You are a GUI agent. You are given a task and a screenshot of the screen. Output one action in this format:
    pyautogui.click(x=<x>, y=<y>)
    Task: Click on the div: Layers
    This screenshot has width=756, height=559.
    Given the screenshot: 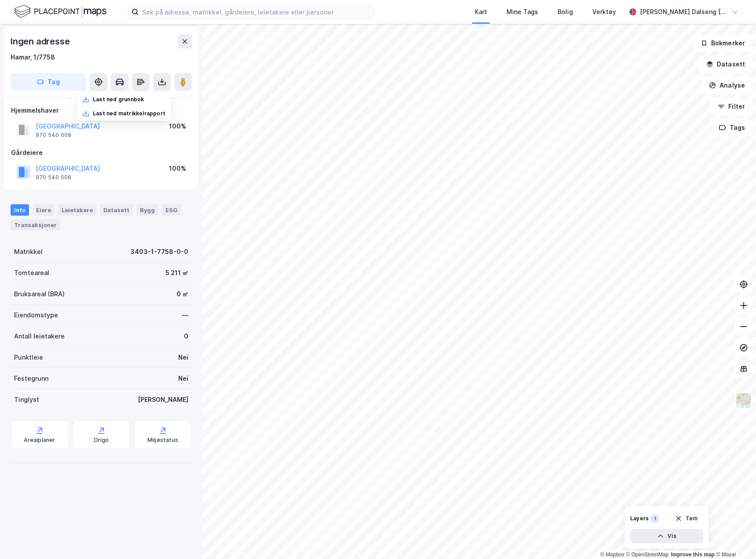 What is the action you would take?
    pyautogui.click(x=639, y=518)
    